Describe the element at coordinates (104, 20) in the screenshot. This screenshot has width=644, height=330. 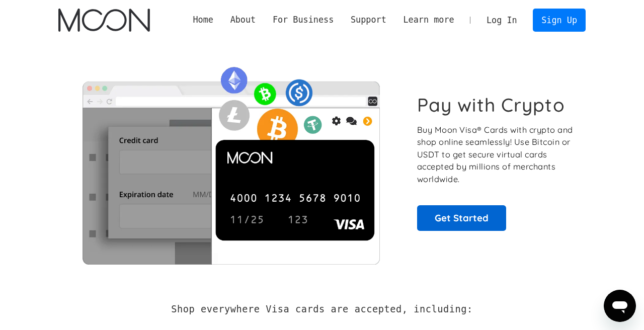
I see `img: Moon Logo` at that location.